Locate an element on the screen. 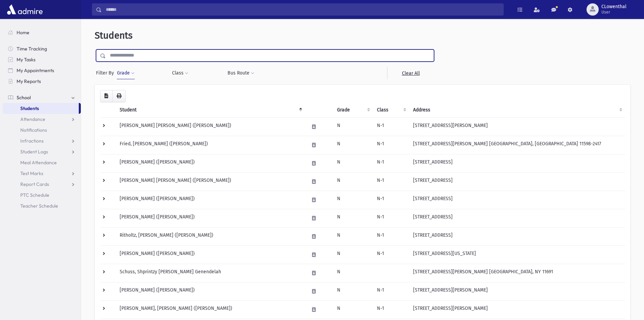 This screenshot has width=644, height=320. a: Time Tracking is located at coordinates (42, 48).